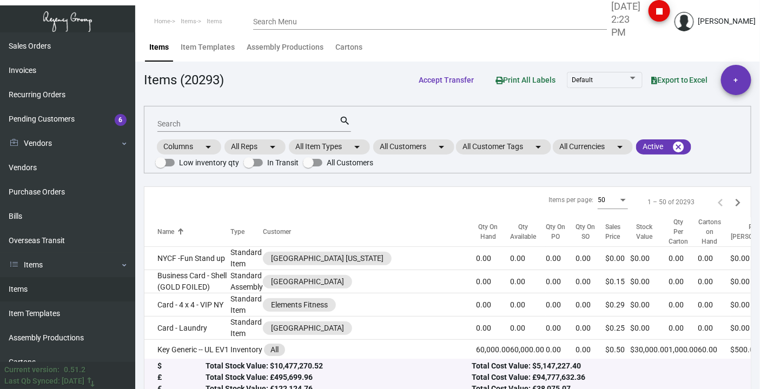 This screenshot has width=760, height=389. What do you see at coordinates (613, 201) in the screenshot?
I see `mat-select: Items per page:` at bounding box center [613, 201].